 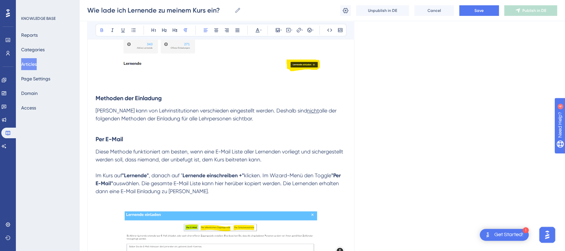 I want to click on div: Open Get Started! checklist, remaining modules: 1, so click(x=504, y=235).